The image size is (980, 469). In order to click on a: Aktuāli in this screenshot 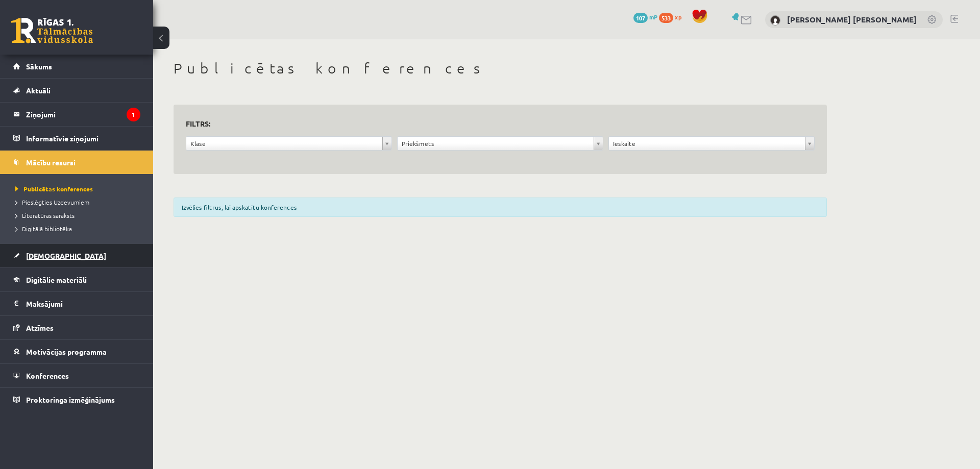, I will do `click(76, 91)`.